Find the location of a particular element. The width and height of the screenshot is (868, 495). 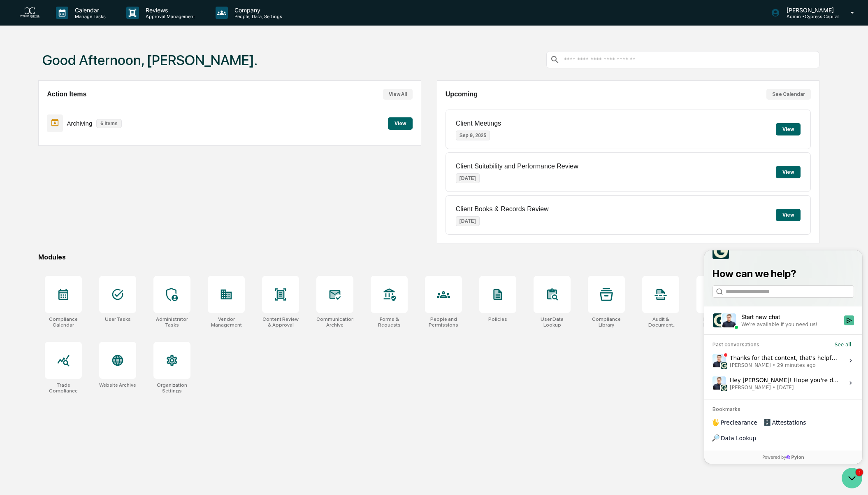

div: Website Archive is located at coordinates (118, 385).